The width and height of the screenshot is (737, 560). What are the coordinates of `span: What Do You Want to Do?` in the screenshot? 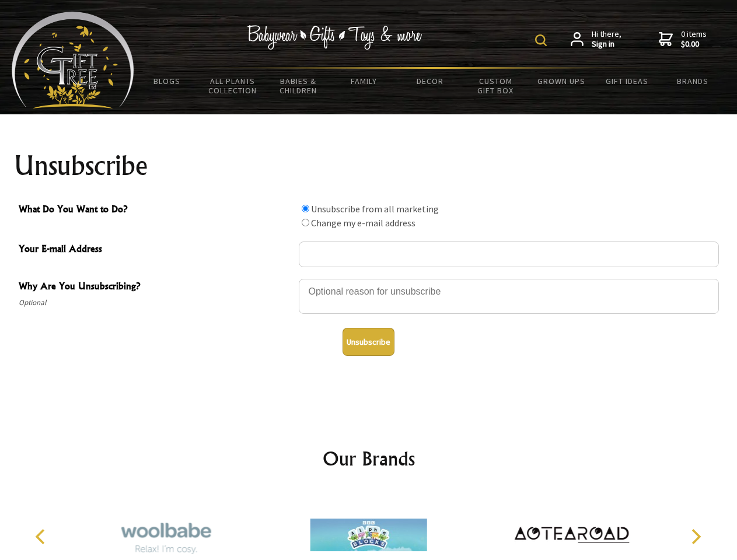 It's located at (156, 210).